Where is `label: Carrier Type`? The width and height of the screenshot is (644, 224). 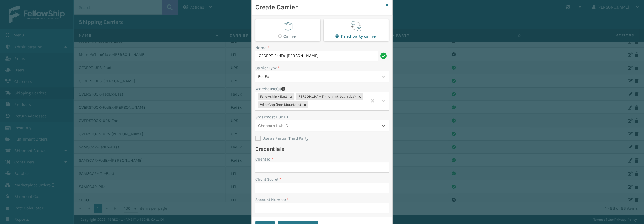 label: Carrier Type is located at coordinates (267, 68).